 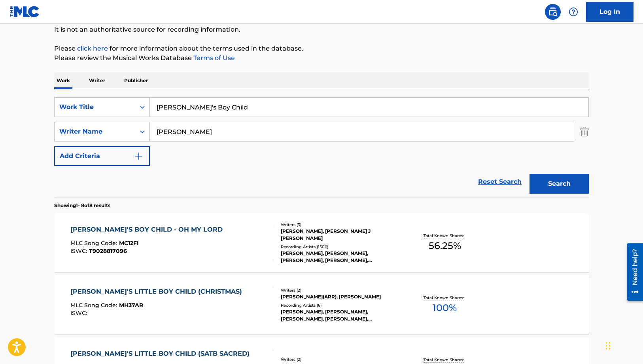 I want to click on p: Showing 1 - 8 of 8 results, so click(x=82, y=205).